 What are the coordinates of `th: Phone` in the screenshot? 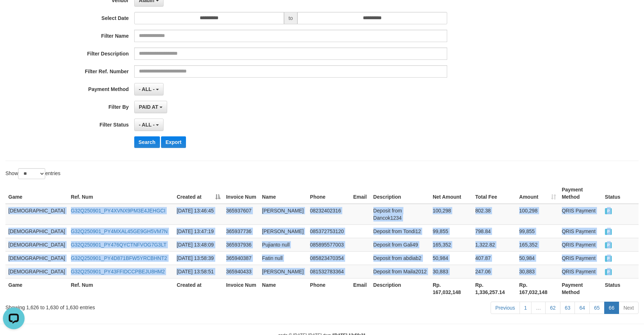 It's located at (328, 288).